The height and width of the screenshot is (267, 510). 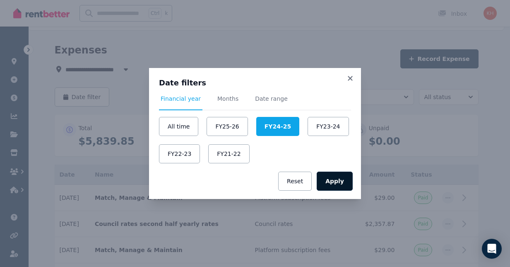 I want to click on span: Date range, so click(x=271, y=98).